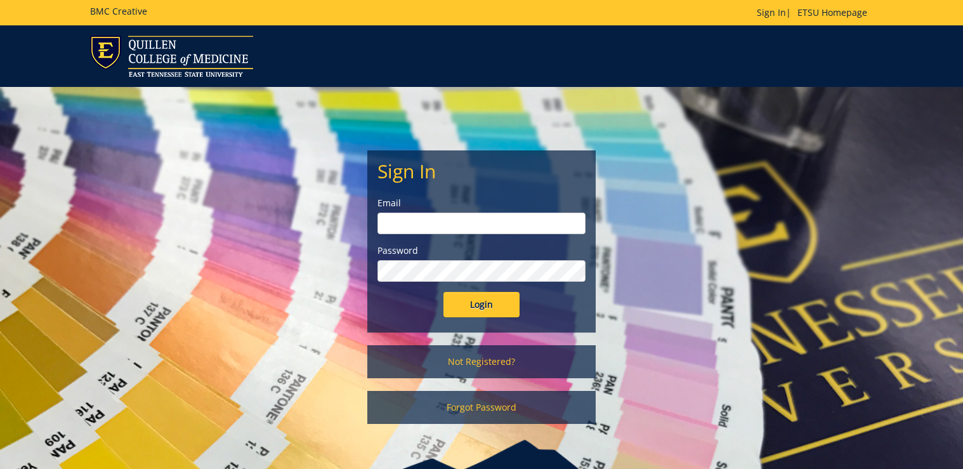 This screenshot has height=469, width=963. Describe the element at coordinates (772, 12) in the screenshot. I see `a: Sign In` at that location.